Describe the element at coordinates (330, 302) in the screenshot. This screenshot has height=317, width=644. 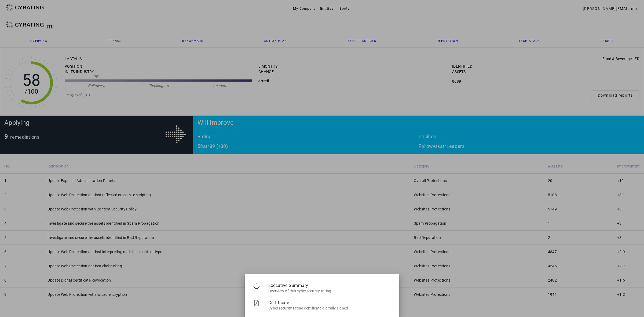
I see `span: Certificate` at that location.